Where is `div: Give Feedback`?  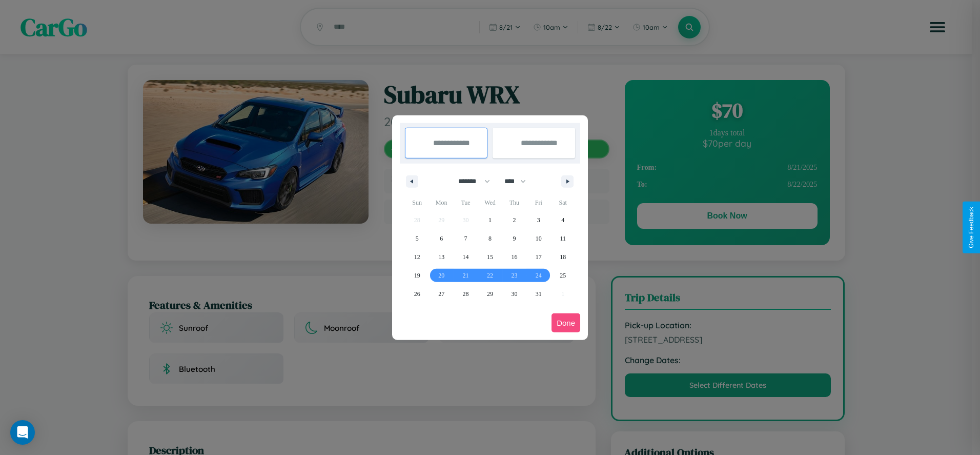 div: Give Feedback is located at coordinates (971, 227).